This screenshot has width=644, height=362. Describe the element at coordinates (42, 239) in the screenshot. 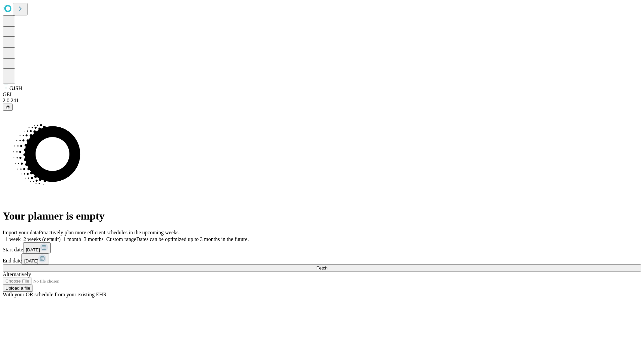

I see `span: 2 weeks (default)` at that location.